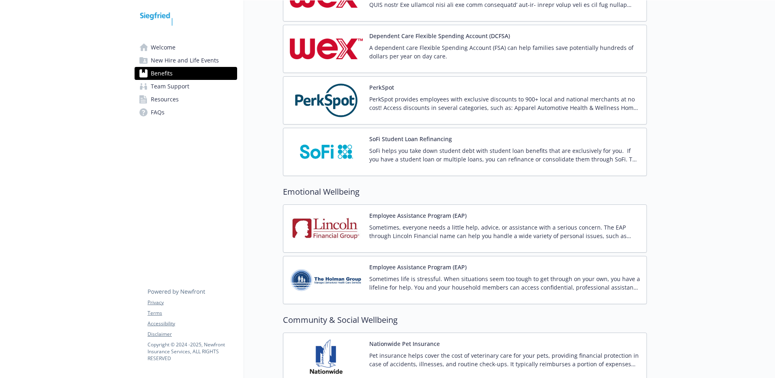 This screenshot has width=775, height=378. What do you see at coordinates (165, 99) in the screenshot?
I see `span: Resources` at bounding box center [165, 99].